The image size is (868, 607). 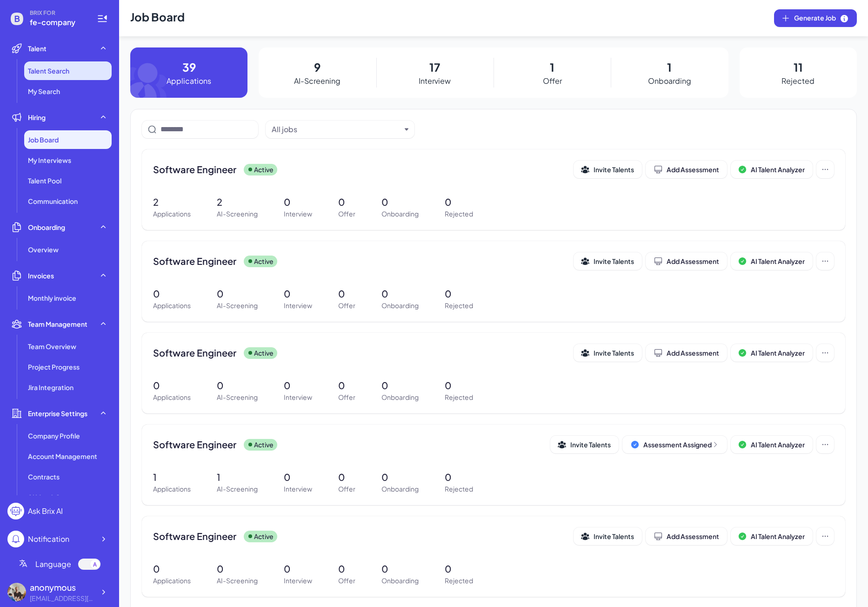 What do you see at coordinates (51, 497) in the screenshot?
I see `span: AI Match Score` at bounding box center [51, 497].